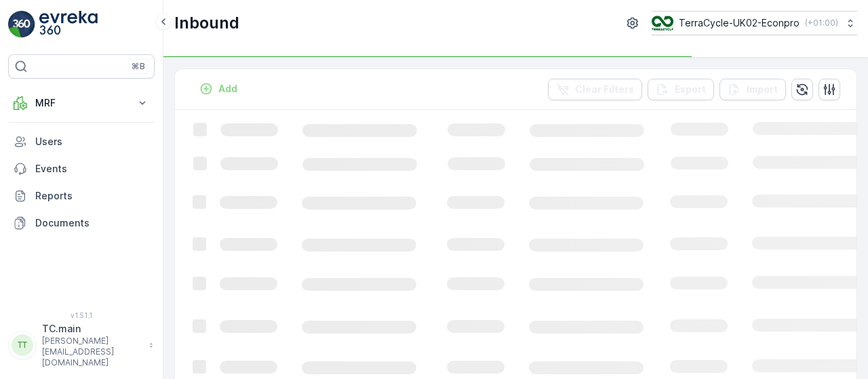 The width and height of the screenshot is (868, 379). I want to click on button: Export, so click(681, 89).